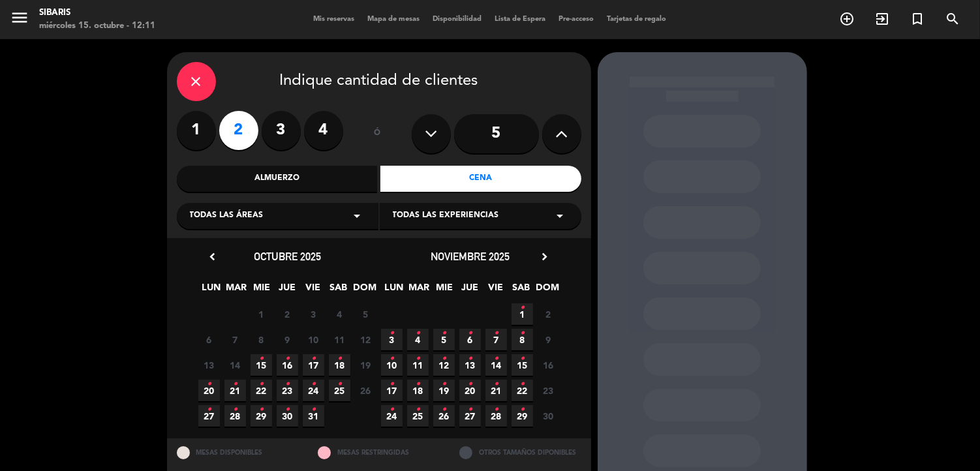 This screenshot has height=471, width=980. What do you see at coordinates (443, 390) in the screenshot?
I see `span: 19` at bounding box center [443, 390].